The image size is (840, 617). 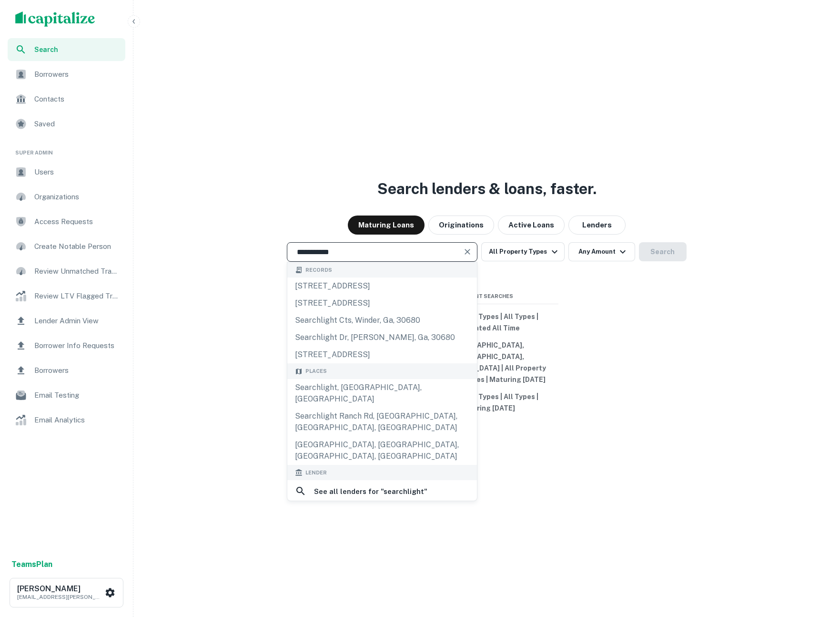 What do you see at coordinates (66, 149) in the screenshot?
I see `li: Super Admin` at bounding box center [66, 149].